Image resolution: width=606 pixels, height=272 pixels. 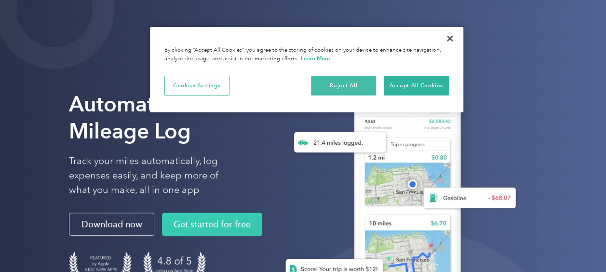 What do you see at coordinates (197, 86) in the screenshot?
I see `button: Cookies Settings` at bounding box center [197, 86].